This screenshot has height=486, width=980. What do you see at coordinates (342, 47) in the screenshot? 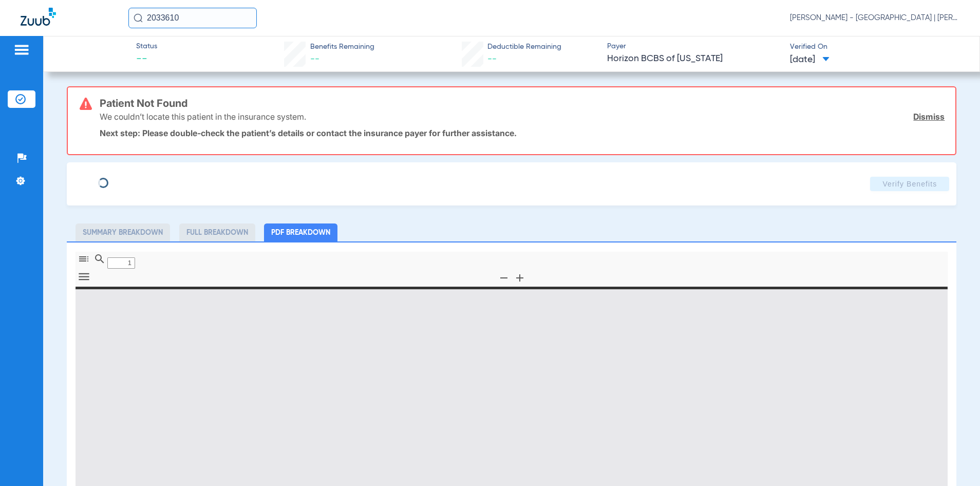
I see `span: Benefits Remaining` at bounding box center [342, 47].